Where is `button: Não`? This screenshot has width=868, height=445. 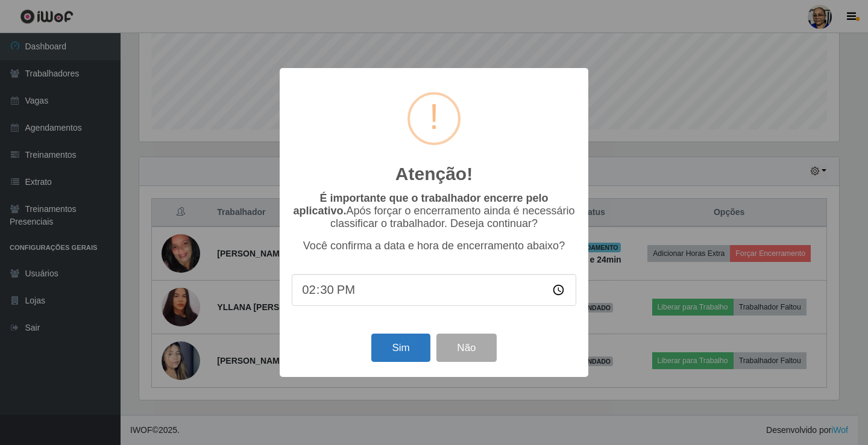 button: Não is located at coordinates (465, 348).